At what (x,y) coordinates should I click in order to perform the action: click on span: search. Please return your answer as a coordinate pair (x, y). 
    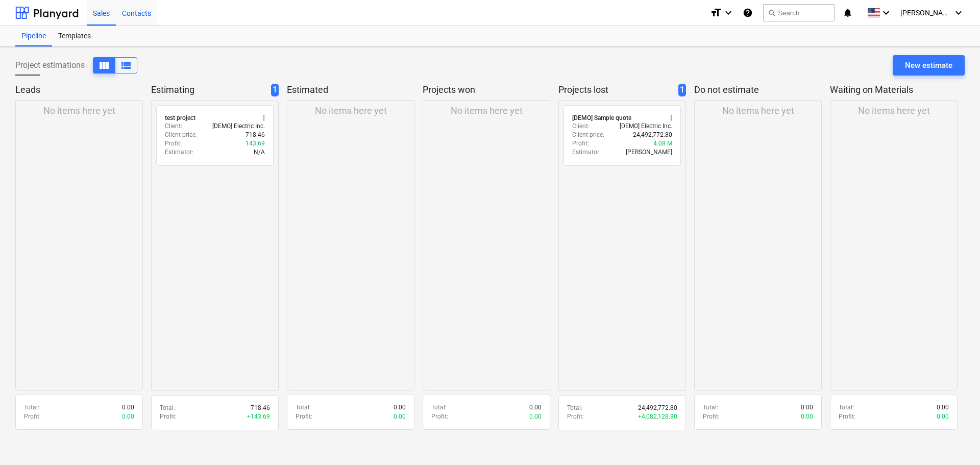
    Looking at the image, I should click on (772, 13).